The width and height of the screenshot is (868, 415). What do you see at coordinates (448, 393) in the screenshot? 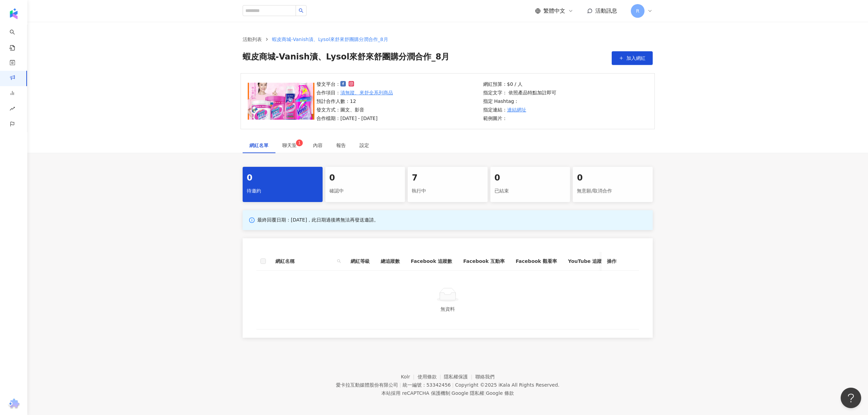
I see `span: 本站採用 reCAPTCHA 保護機制` at bounding box center [448, 393].